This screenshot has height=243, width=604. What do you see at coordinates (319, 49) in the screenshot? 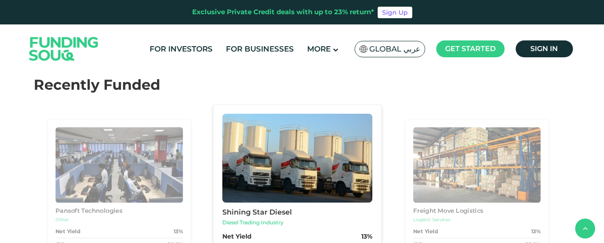
I see `span: More` at bounding box center [319, 49].